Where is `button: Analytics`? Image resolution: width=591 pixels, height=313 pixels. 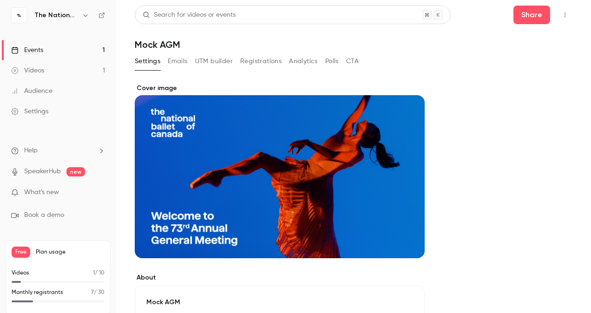 button: Analytics is located at coordinates (304, 61).